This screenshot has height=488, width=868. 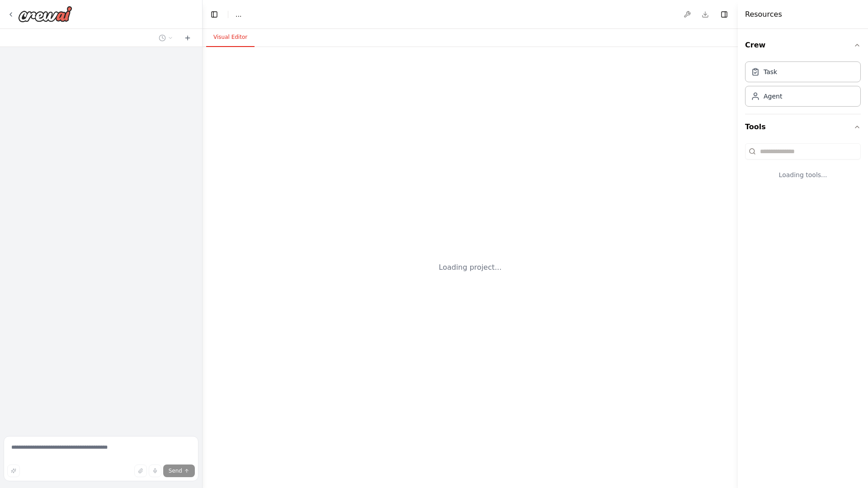 I want to click on button: Switch to previous chat, so click(x=166, y=38).